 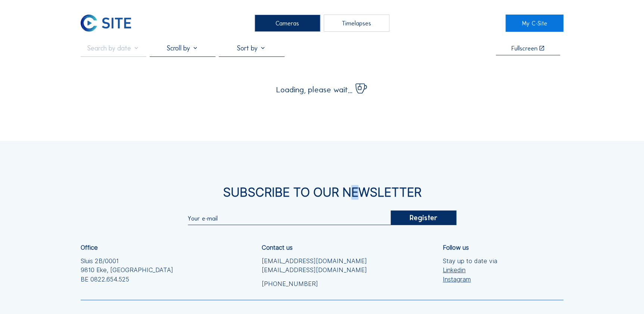 What do you see at coordinates (423, 218) in the screenshot?
I see `div: Register` at bounding box center [423, 218].